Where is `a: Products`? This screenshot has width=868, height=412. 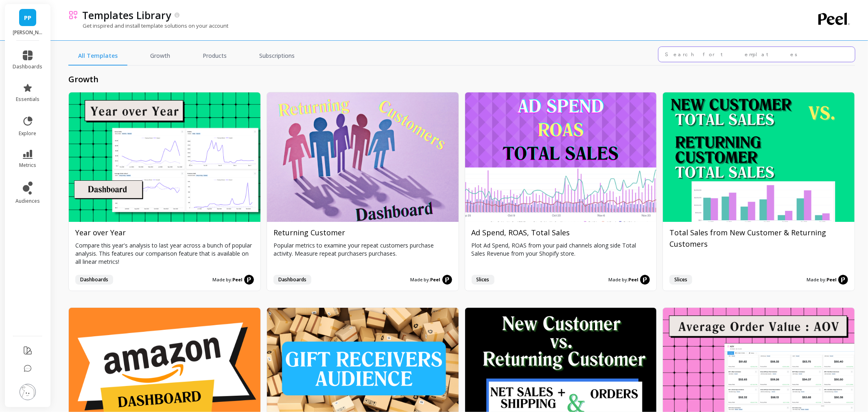 a: Products is located at coordinates (215, 56).